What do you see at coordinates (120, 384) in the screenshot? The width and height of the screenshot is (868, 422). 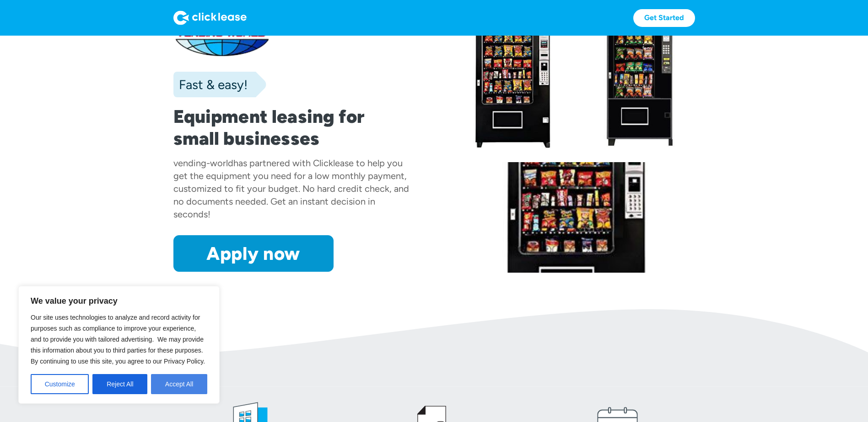 I see `button: Reject All` at bounding box center [120, 384].